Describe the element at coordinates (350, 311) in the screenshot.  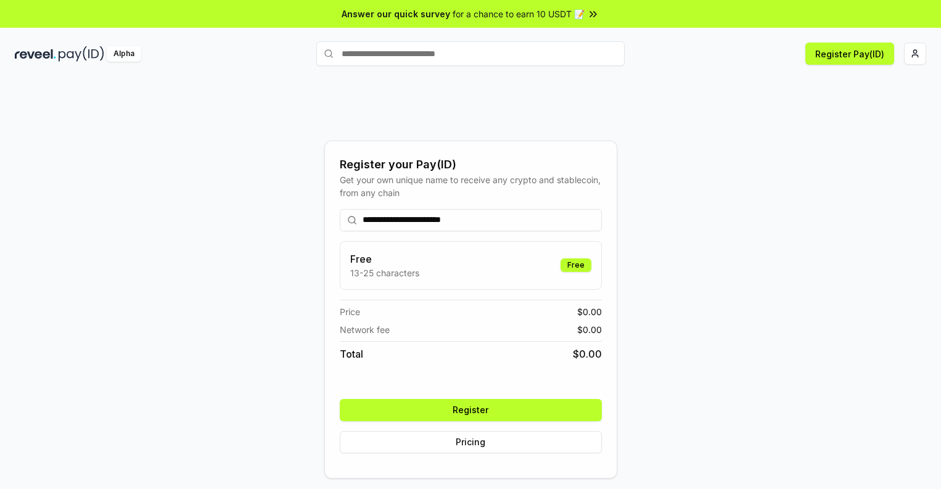
I see `span: Price` at that location.